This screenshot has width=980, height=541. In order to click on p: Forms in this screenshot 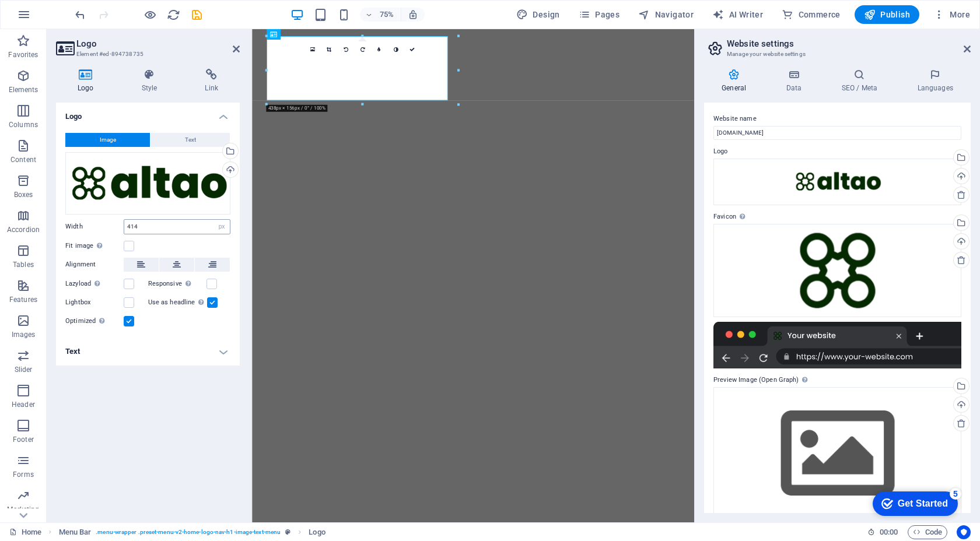, I will do `click(23, 475)`.